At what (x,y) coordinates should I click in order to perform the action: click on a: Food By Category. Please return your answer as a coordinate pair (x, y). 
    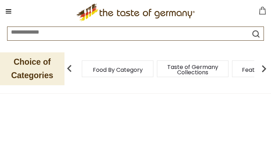
    Looking at the image, I should click on (118, 70).